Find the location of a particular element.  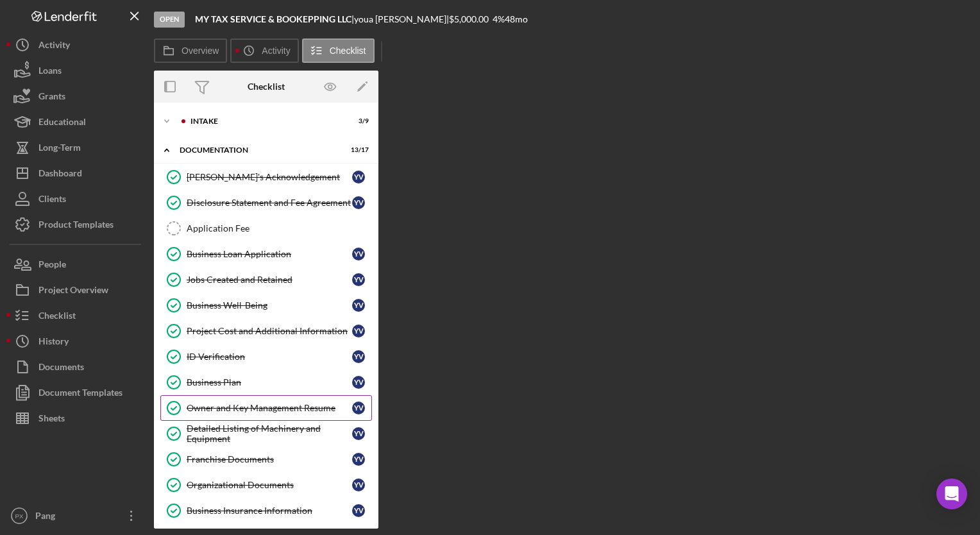

a: Document Templates is located at coordinates (77, 392).